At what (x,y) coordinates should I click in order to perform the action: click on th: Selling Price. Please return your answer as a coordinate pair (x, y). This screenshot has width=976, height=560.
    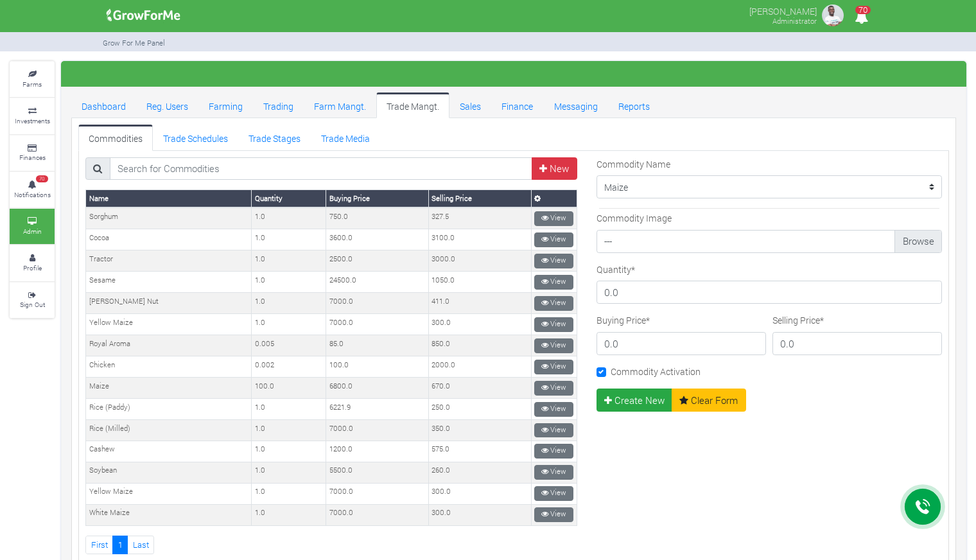
    Looking at the image, I should click on (479, 198).